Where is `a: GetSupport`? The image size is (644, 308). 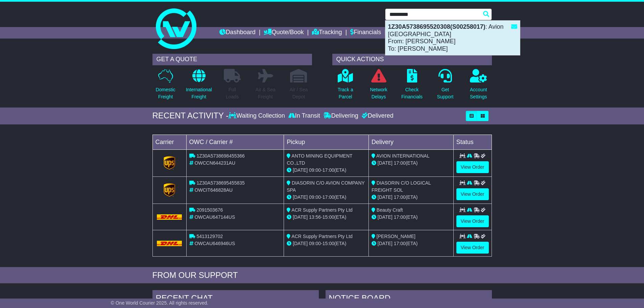 a: GetSupport is located at coordinates (445, 86).